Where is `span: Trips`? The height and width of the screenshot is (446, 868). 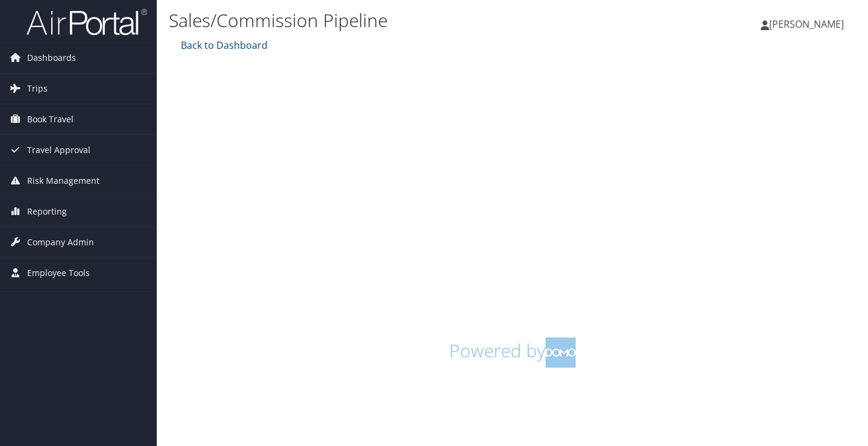
span: Trips is located at coordinates (38, 89).